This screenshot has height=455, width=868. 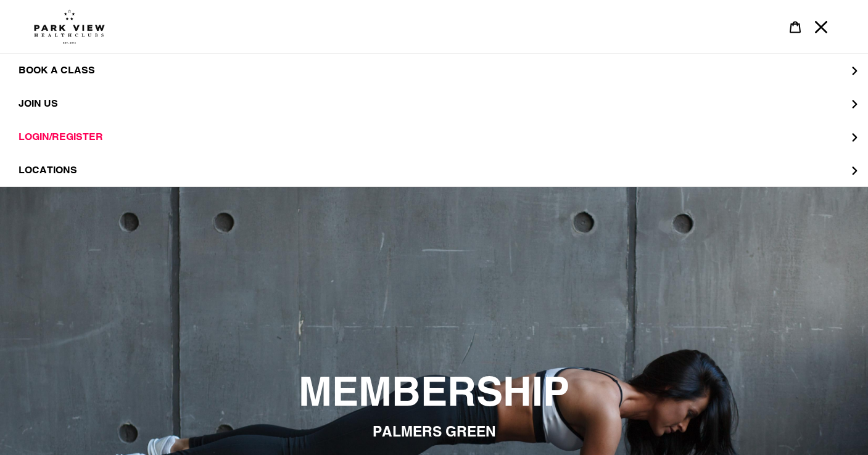 What do you see at coordinates (60, 137) in the screenshot?
I see `span: LOGIN/REGISTER` at bounding box center [60, 137].